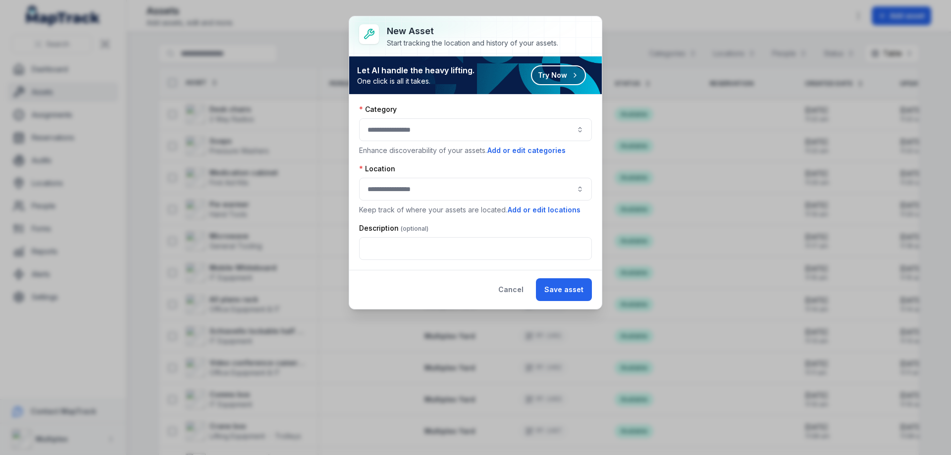  I want to click on button: Try Now, so click(558, 75).